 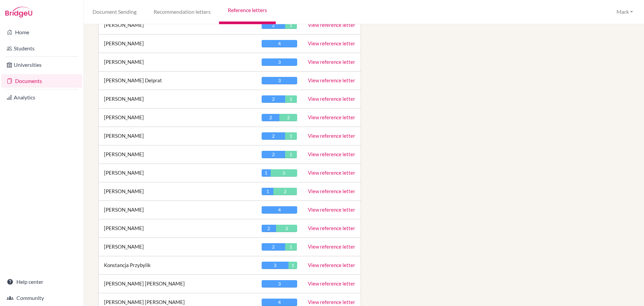 What do you see at coordinates (41, 298) in the screenshot?
I see `a: Community` at bounding box center [41, 298].